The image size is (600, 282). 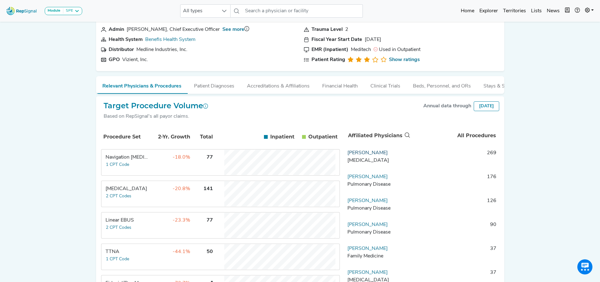 What do you see at coordinates (170, 40) in the screenshot?
I see `a: Benefis Health System` at bounding box center [170, 40].